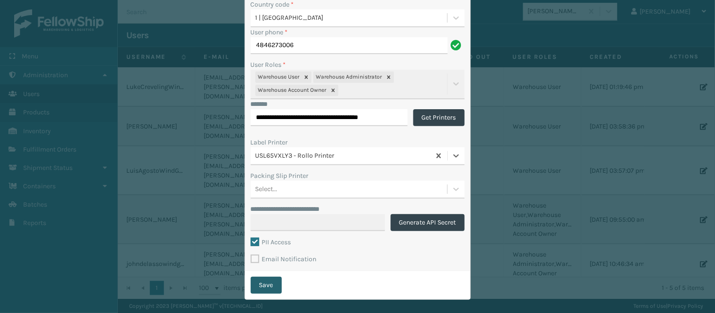 Image resolution: width=715 pixels, height=313 pixels. What do you see at coordinates (271, 242) in the screenshot?
I see `label: PII Access` at bounding box center [271, 242].